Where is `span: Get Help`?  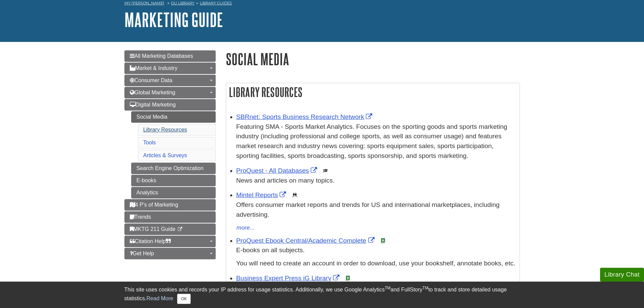 span: Get Help is located at coordinates (142, 253).